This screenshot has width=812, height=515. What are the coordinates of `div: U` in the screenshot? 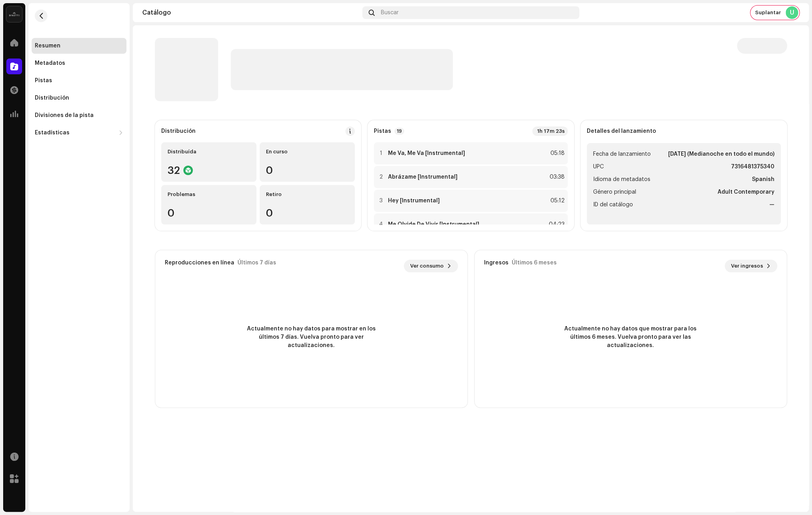 It's located at (792, 13).